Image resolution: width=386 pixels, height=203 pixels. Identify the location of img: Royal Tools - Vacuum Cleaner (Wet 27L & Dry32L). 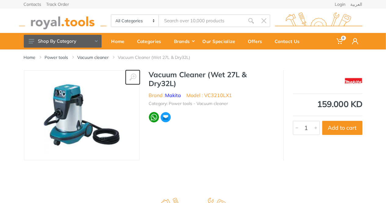
(82, 115).